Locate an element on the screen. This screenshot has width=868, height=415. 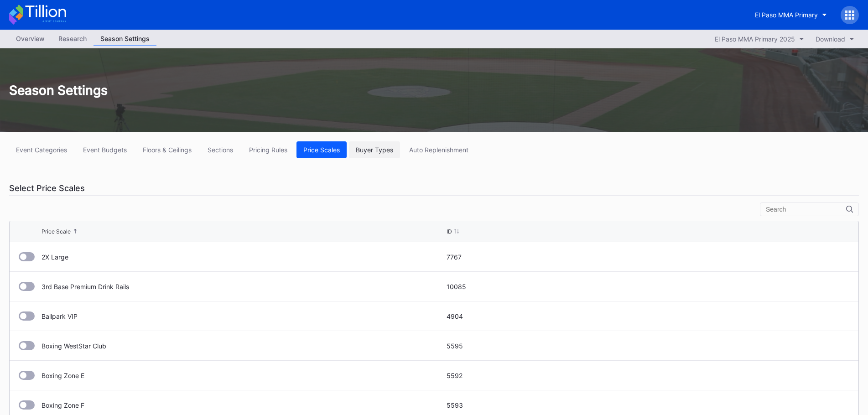
div: Overview is located at coordinates (30, 38).